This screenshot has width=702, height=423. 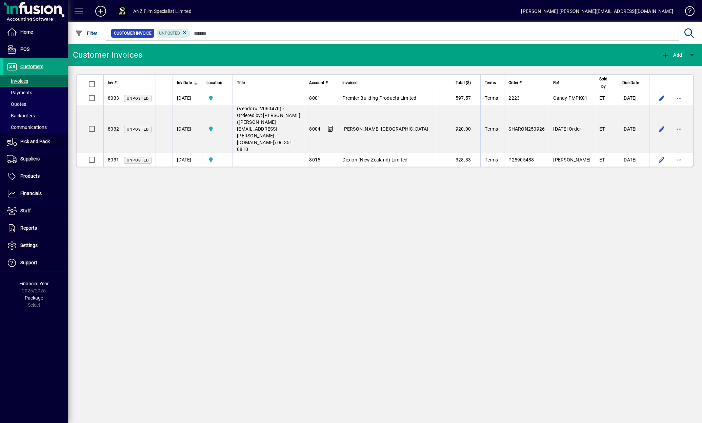 I want to click on span: Suppliers, so click(x=30, y=159).